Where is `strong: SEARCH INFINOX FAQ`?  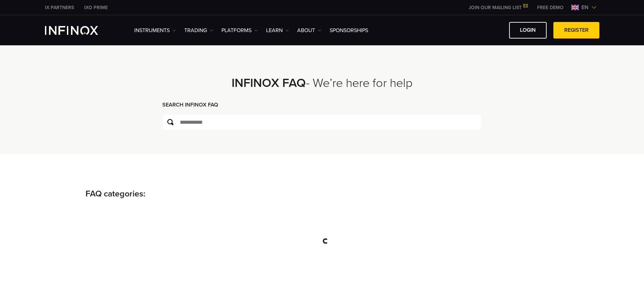 strong: SEARCH INFINOX FAQ is located at coordinates (190, 105).